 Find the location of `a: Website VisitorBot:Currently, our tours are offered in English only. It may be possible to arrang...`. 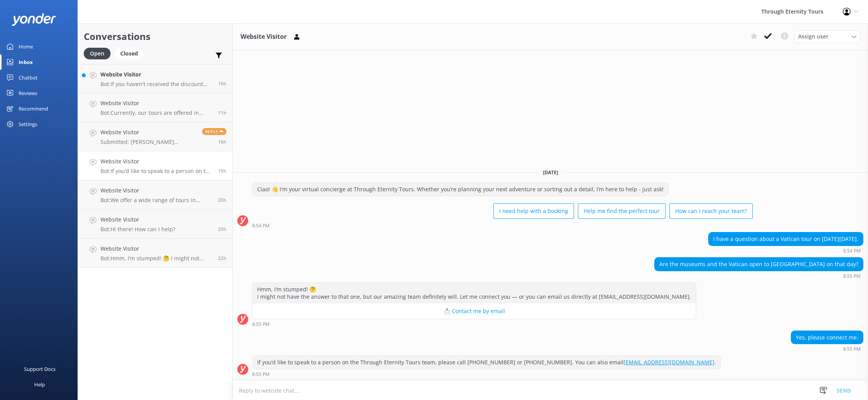

a: Website VisitorBot:Currently, our tours are offered in English only. It may be possible to arrang... is located at coordinates (155, 107).